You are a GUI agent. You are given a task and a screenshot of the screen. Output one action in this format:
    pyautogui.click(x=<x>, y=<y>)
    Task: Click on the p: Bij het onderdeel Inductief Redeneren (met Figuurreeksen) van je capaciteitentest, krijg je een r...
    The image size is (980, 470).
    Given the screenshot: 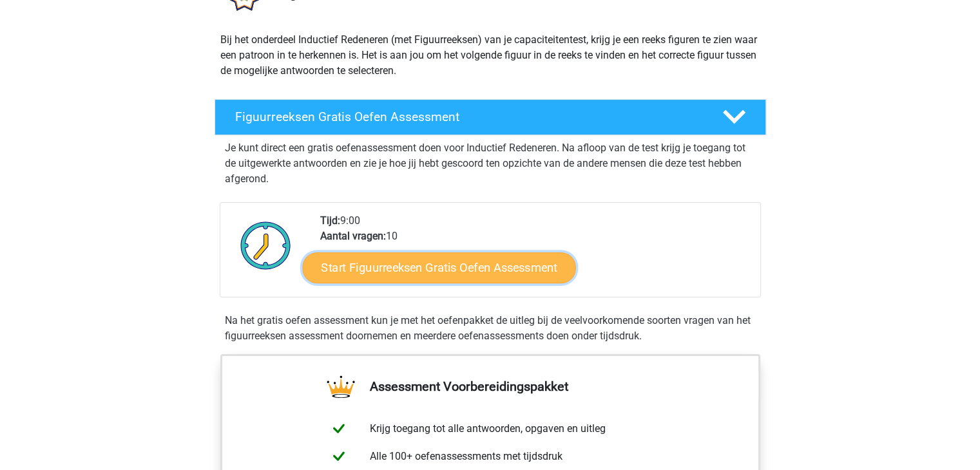 What is the action you would take?
    pyautogui.click(x=490, y=56)
    